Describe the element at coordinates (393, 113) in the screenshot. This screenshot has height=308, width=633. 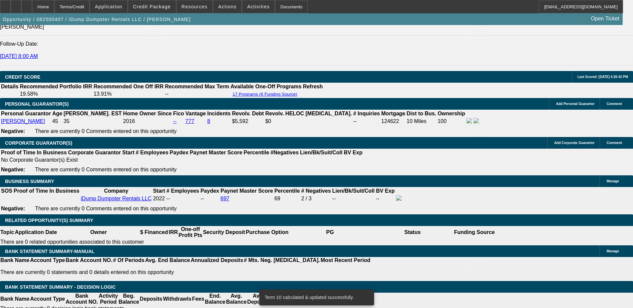
I see `b: Mortgage` at that location.